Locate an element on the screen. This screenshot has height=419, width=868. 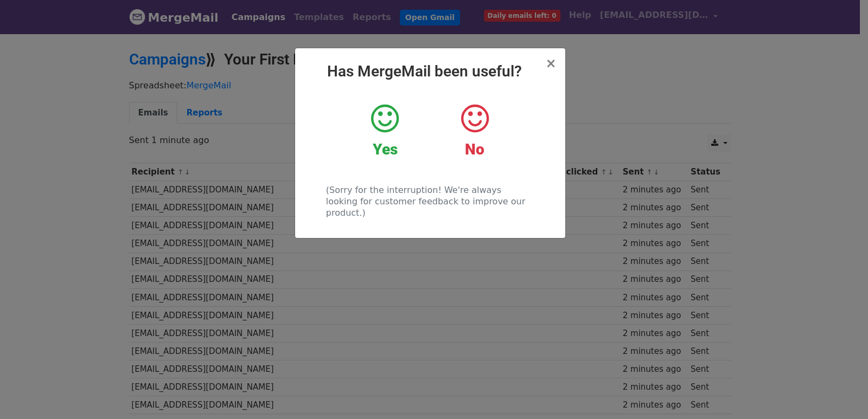
strong: Yes is located at coordinates (385, 149).